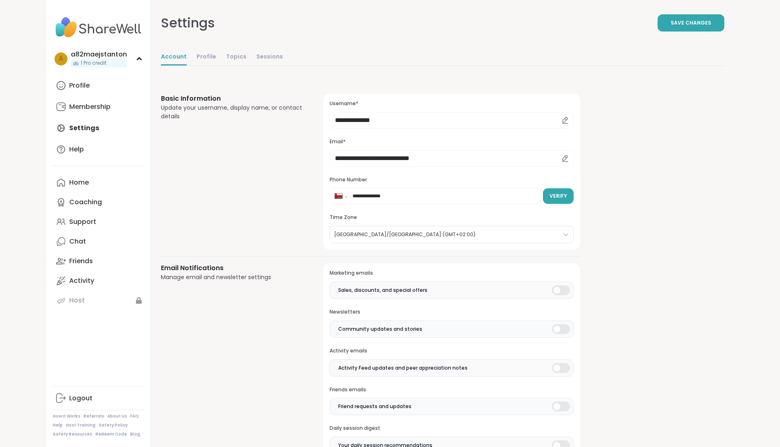  Describe the element at coordinates (111, 435) in the screenshot. I see `a: Redeem Code` at that location.